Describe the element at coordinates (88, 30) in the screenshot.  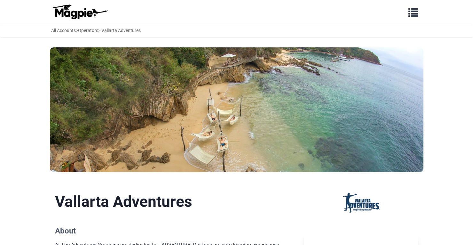
I see `a: Operators` at that location.